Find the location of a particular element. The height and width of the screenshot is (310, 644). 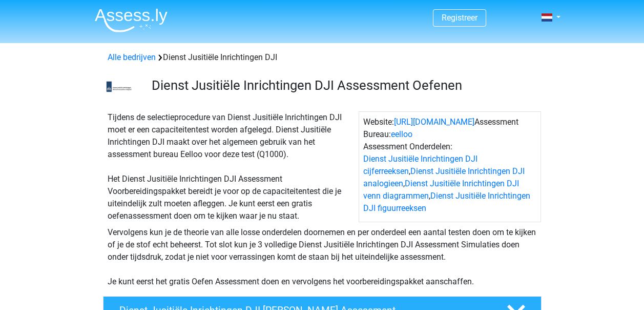

a: Dienst Jusitiële Inrichtingen DJI figuurreeksen is located at coordinates (447, 202).